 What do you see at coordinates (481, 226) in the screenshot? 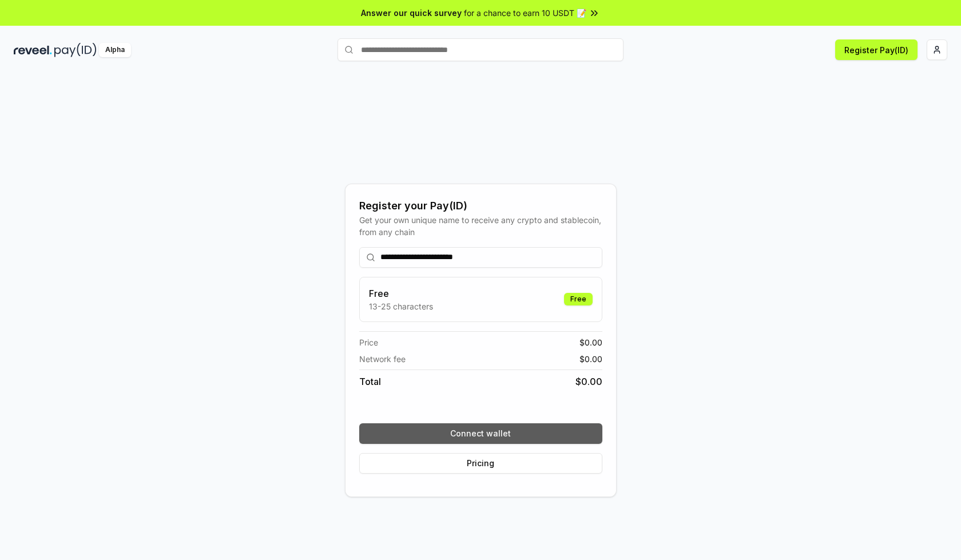
I see `div: Get your own unique name to receive any crypto and stablecoin, from any chain` at bounding box center [481, 226].